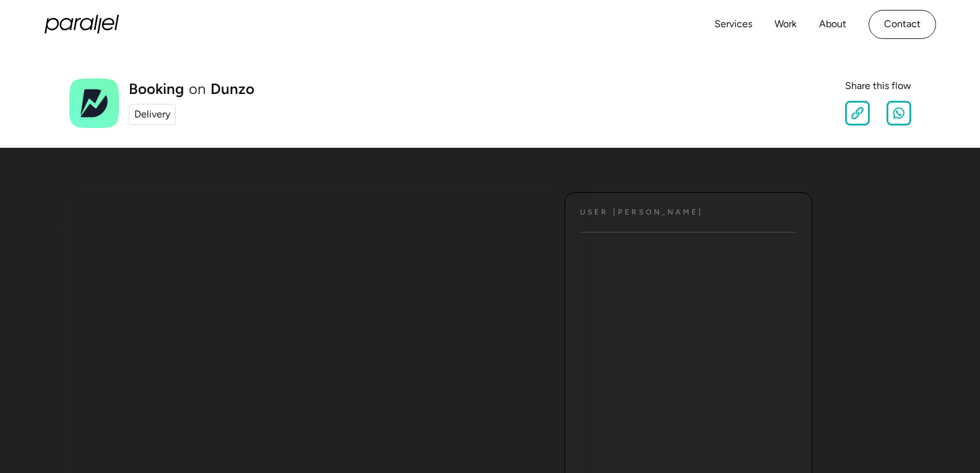  Describe the element at coordinates (82, 24) in the screenshot. I see `a: home` at that location.